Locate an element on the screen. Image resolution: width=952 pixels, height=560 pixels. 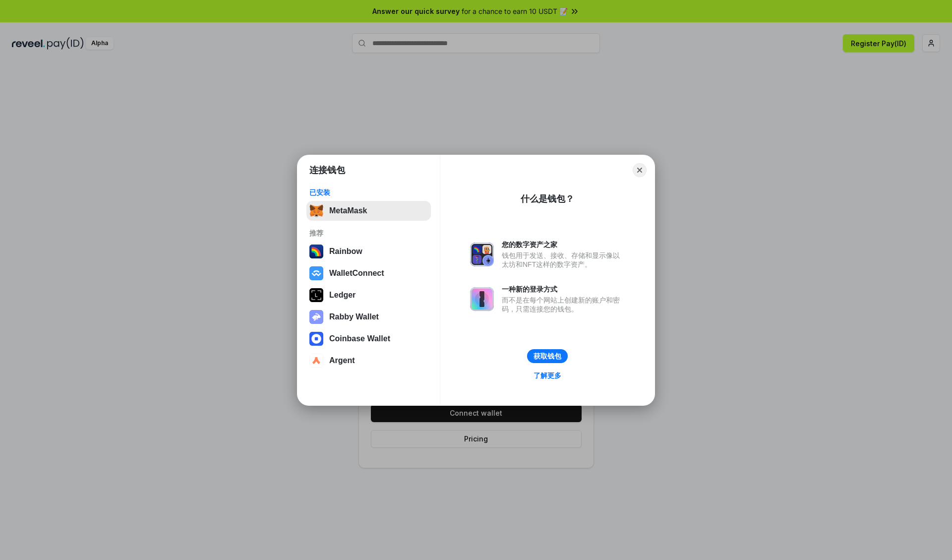
div: Rabby Wallet is located at coordinates (354, 317).